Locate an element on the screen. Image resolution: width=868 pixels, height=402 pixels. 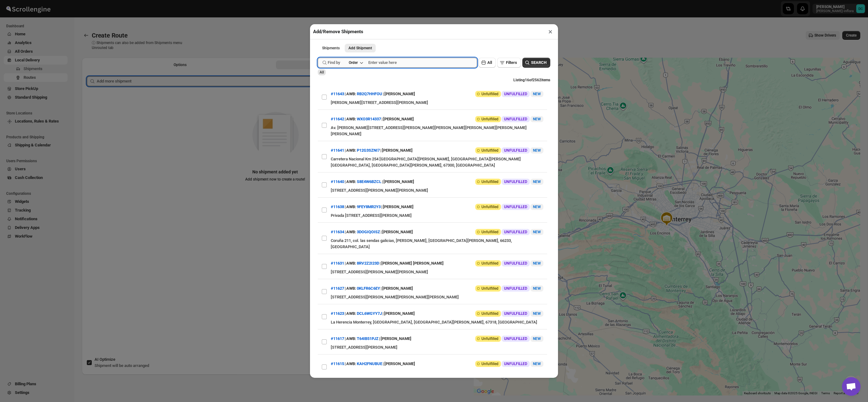
button: 8RV2Z2I23D is located at coordinates (368, 263).